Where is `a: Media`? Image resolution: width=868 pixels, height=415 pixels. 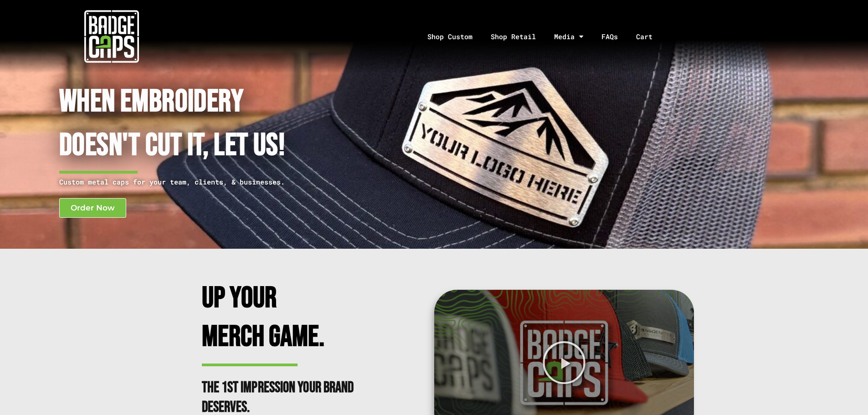
a: Media is located at coordinates (569, 36).